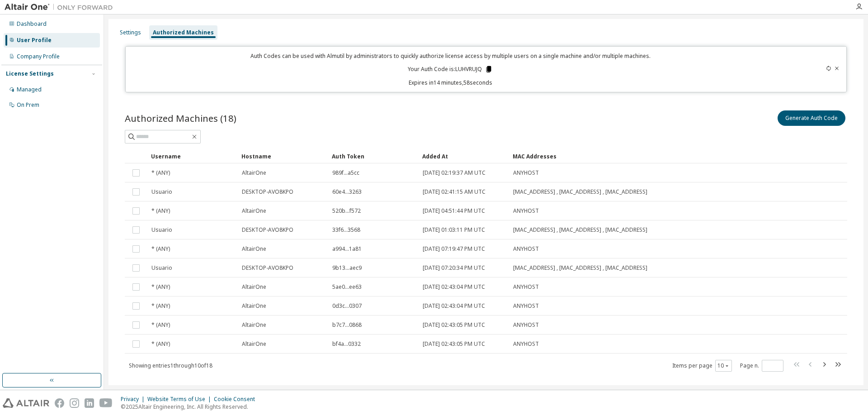 This screenshot has height=416, width=868. Describe the element at coordinates (811, 118) in the screenshot. I see `button: Generate Auth Code` at that location.